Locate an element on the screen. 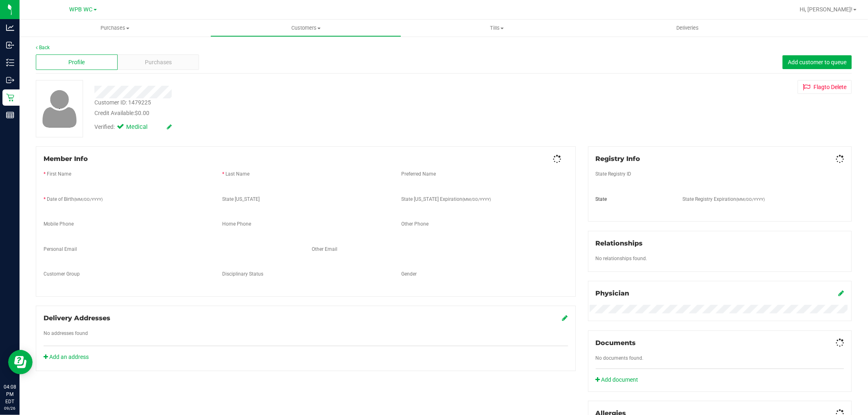 The height and width of the screenshot is (415, 868). span: Deliveries is located at coordinates (687, 28).